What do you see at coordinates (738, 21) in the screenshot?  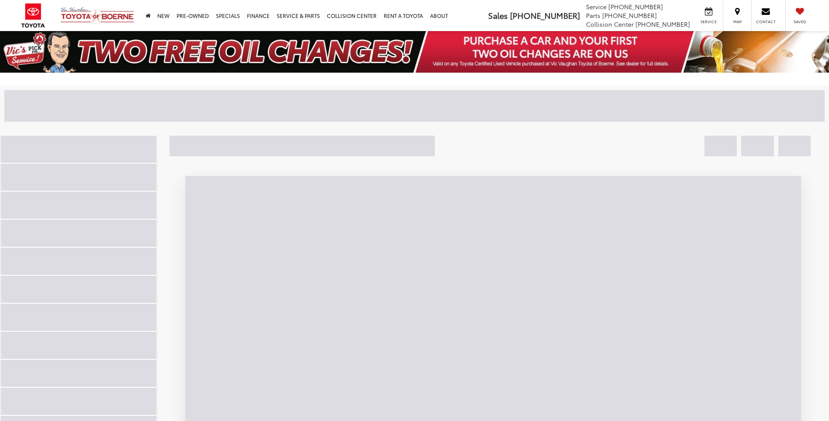 I see `span: Map` at bounding box center [738, 21].